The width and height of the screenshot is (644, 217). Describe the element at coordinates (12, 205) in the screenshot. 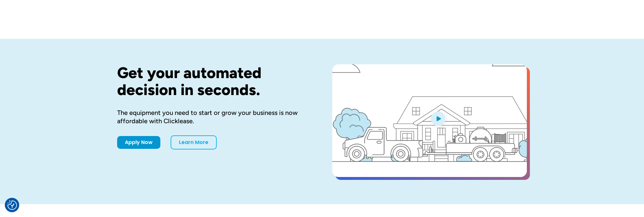

I see `img: Revisit consent button` at that location.